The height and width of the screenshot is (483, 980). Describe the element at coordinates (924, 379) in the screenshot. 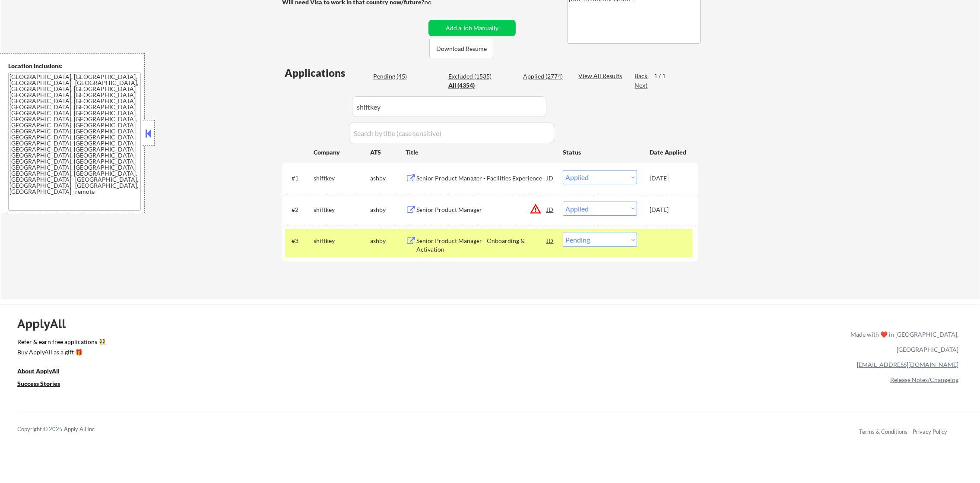

I see `a: Release Notes/Changelog` at that location.